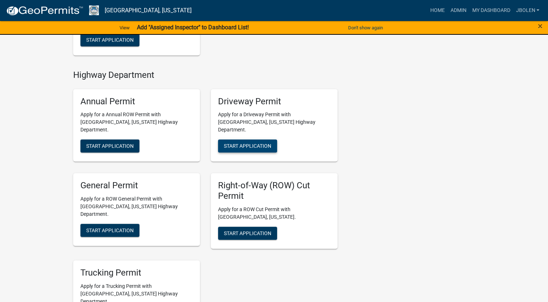  What do you see at coordinates (125, 28) in the screenshot?
I see `a: View` at bounding box center [125, 28].